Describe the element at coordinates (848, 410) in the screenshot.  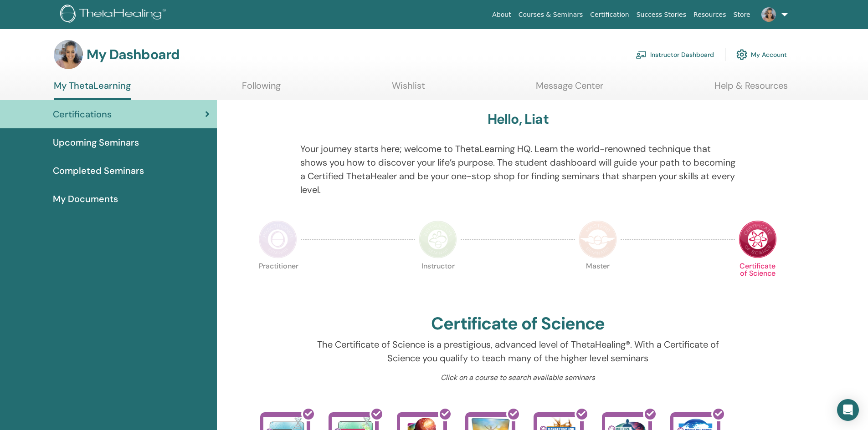
I see `div: Open Intercom Messenger` at that location.